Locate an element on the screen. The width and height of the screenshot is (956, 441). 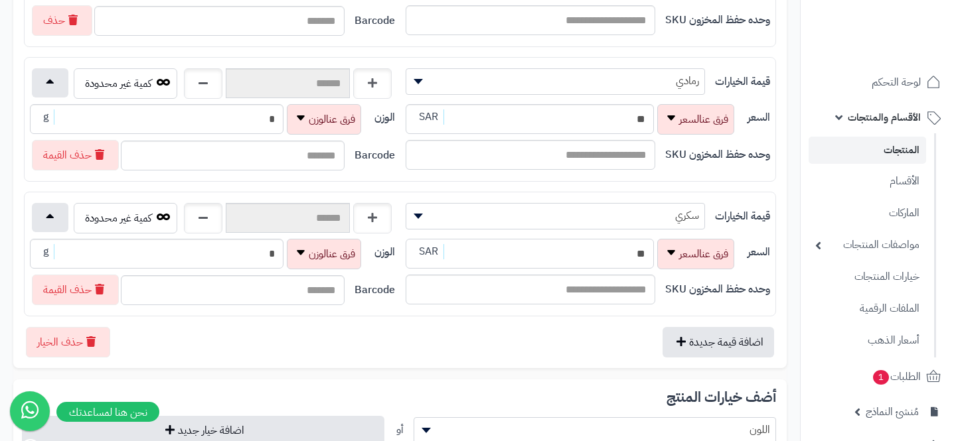
a: الملفات الرقمية is located at coordinates (867, 309).